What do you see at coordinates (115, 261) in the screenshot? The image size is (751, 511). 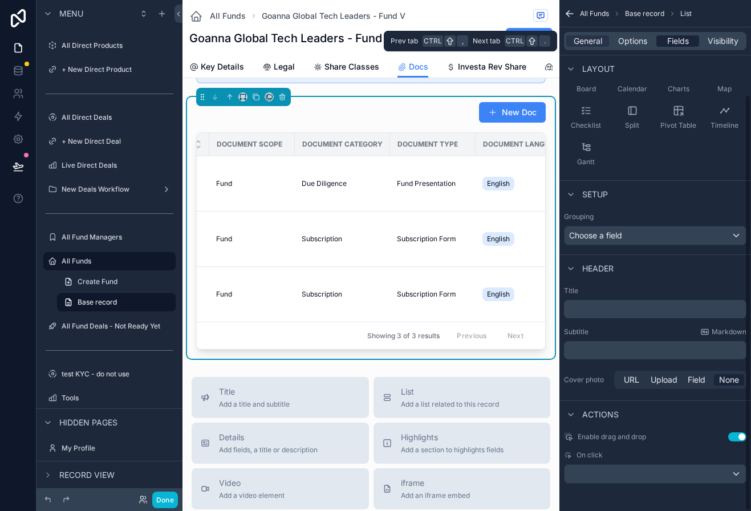 I see `label: All Funds` at bounding box center [115, 261].